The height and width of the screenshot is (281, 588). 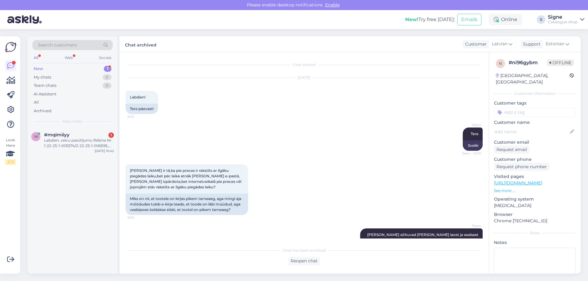 I want to click on div: Archived, so click(x=43, y=111).